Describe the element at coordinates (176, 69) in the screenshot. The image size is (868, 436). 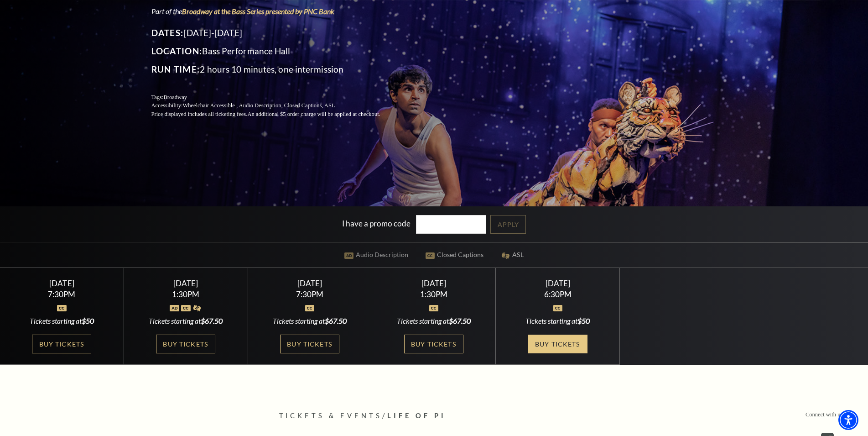
I see `span: Run Time:` at that location.